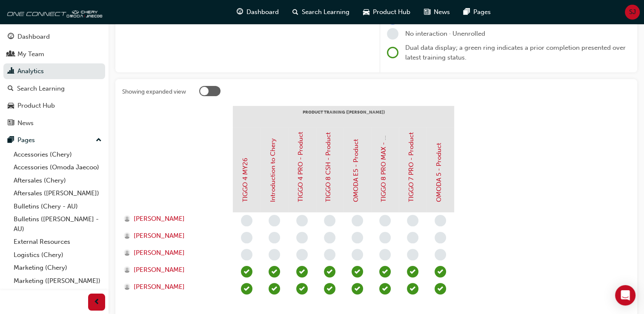 This screenshot has height=314, width=644. What do you see at coordinates (439, 172) in the screenshot?
I see `a: OMODA 5 - Product` at bounding box center [439, 172].